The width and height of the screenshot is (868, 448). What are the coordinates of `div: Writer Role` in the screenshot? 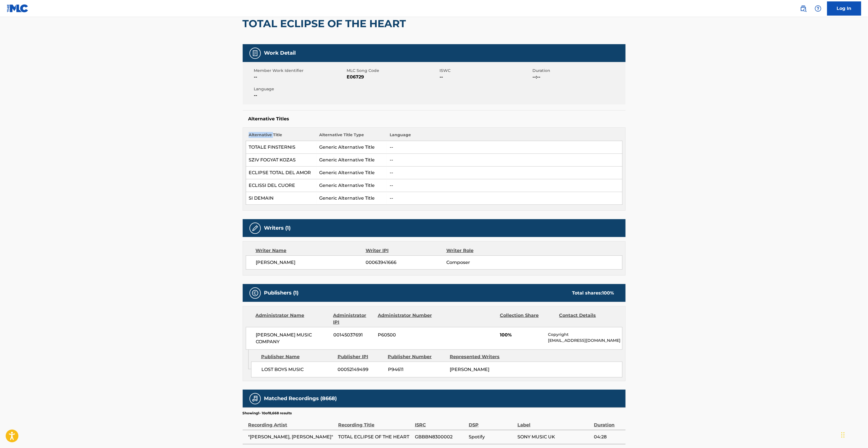 It's located at (483, 250).